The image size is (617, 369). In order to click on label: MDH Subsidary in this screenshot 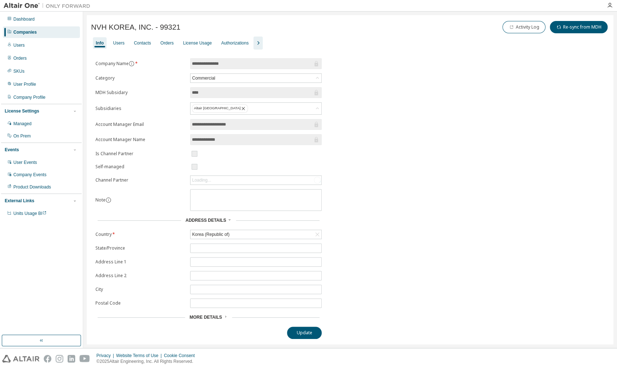, I will do `click(141, 93)`.